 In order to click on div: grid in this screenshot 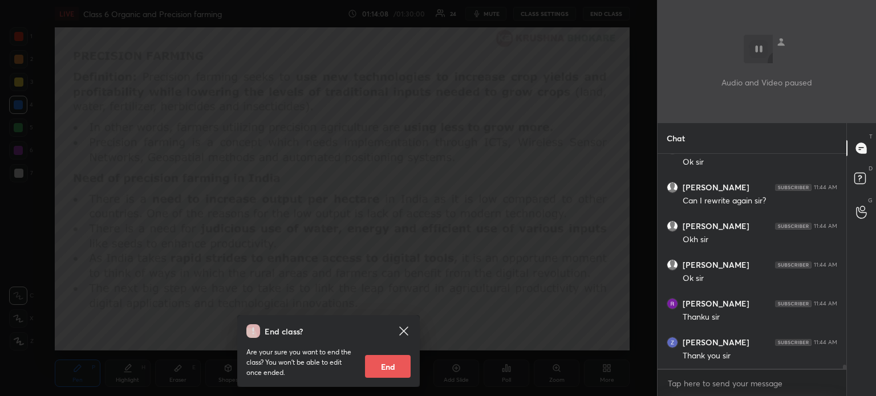, I will do `click(752, 261)`.